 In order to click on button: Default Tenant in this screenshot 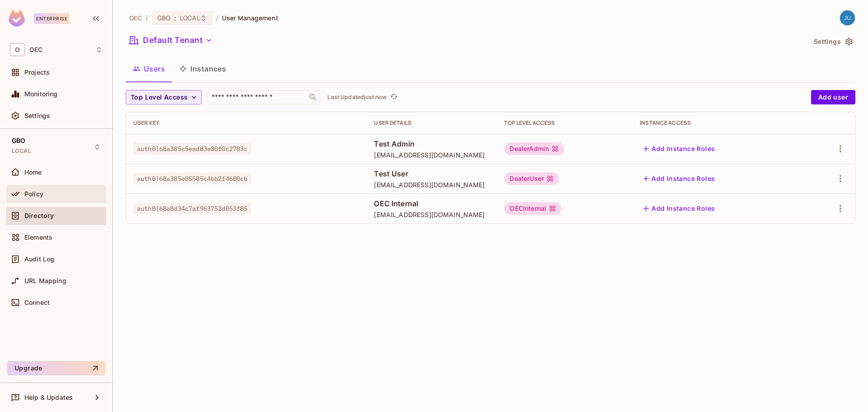, I will do `click(171, 40)`.